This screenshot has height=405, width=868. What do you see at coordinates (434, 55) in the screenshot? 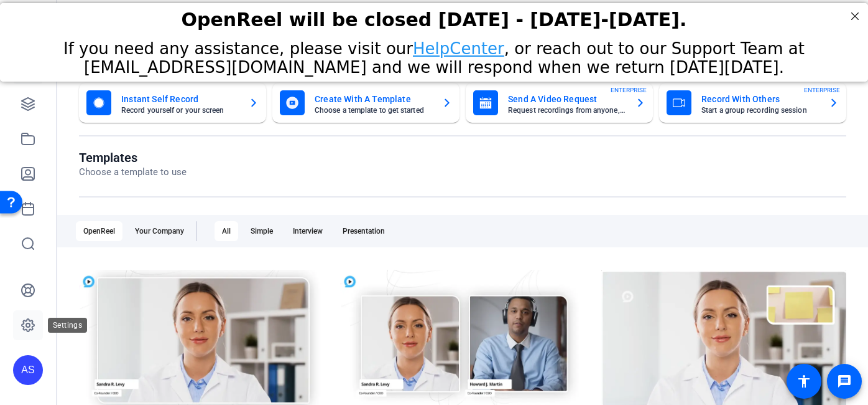
I see `span: If you need any assistance, please visit our , or reach out to our Support Team at [EMAIL_ADDRESS...` at bounding box center [434, 55].